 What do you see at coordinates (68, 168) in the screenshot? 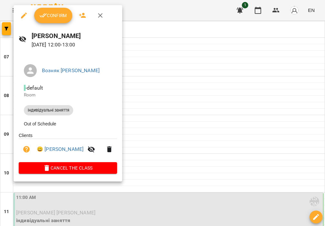
I see `span: Cancel the class` at bounding box center [68, 168].